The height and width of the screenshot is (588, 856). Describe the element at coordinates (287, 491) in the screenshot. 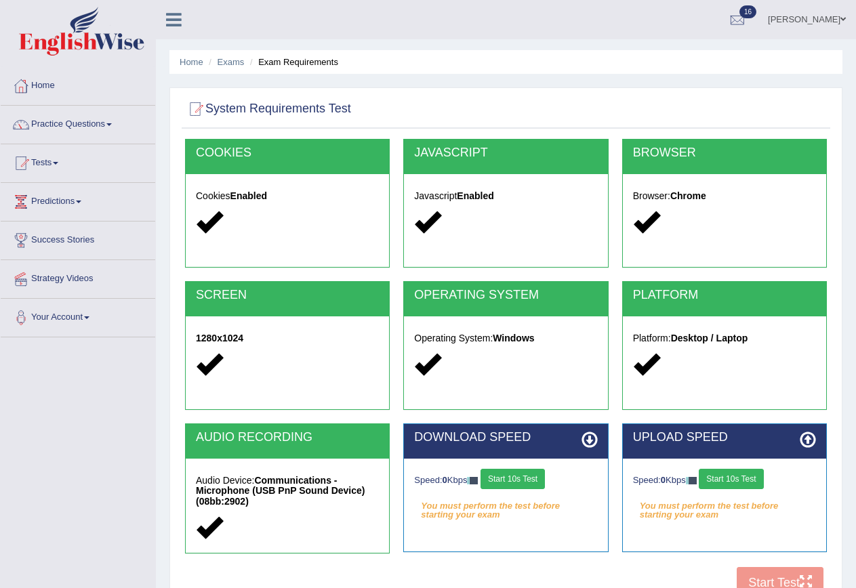

I see `h5: Audio Device:` at that location.